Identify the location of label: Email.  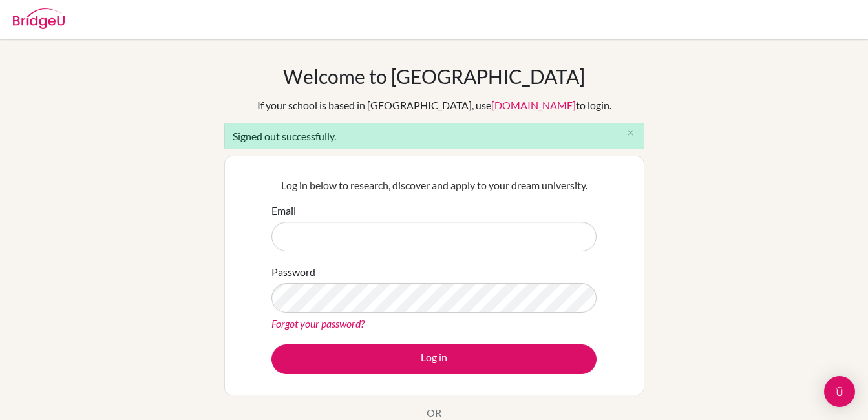
(283, 210).